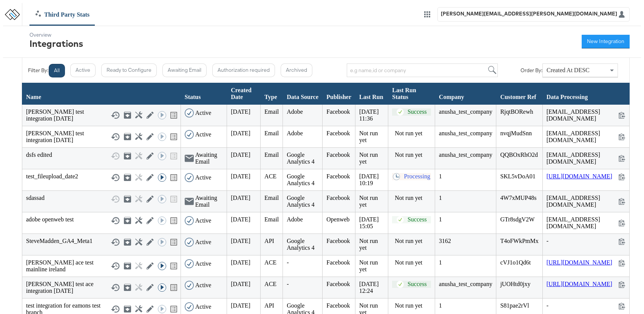  Describe the element at coordinates (515, 262) in the screenshot. I see `span: cVJ1o1Qd6t` at that location.